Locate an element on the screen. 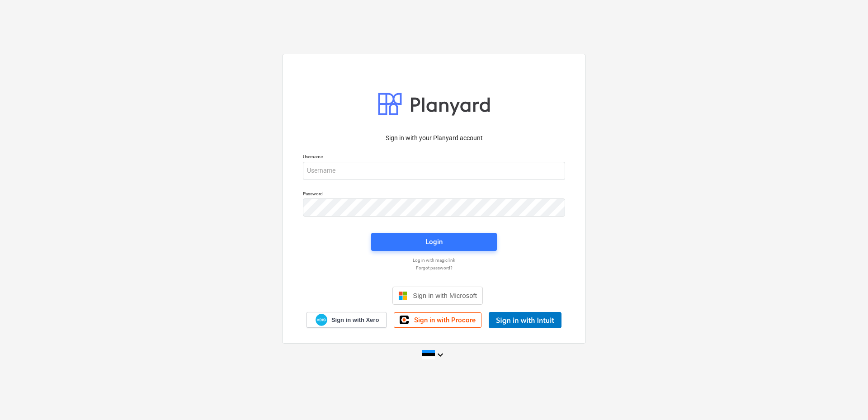 This screenshot has width=868, height=420. a: Sign in with Xero is located at coordinates (346, 319).